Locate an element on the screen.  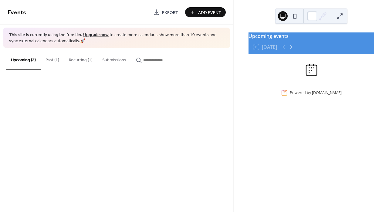
button: Past (1) is located at coordinates (52, 59).